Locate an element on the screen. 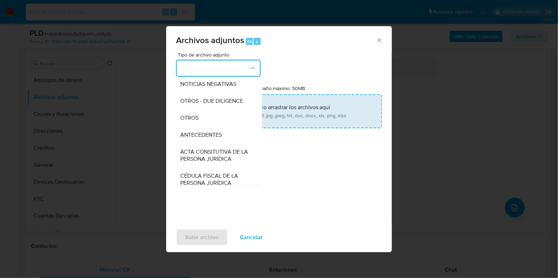 The image size is (558, 278). span: ANTECEDENTES is located at coordinates (201, 135).